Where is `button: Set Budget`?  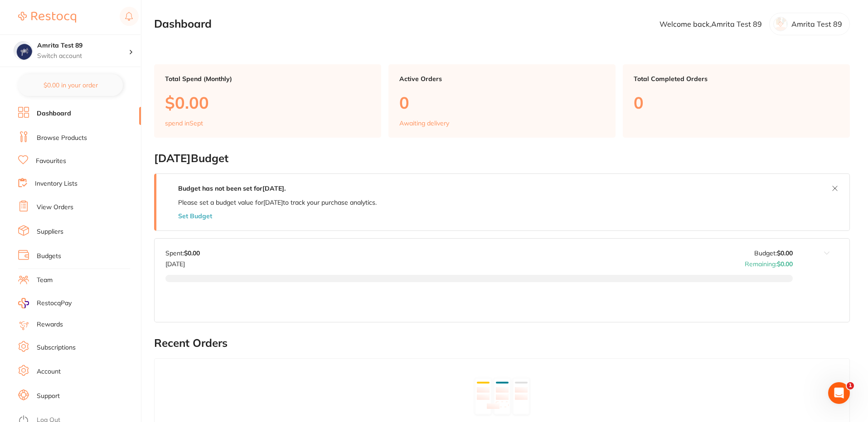 button: Set Budget is located at coordinates (195, 216).